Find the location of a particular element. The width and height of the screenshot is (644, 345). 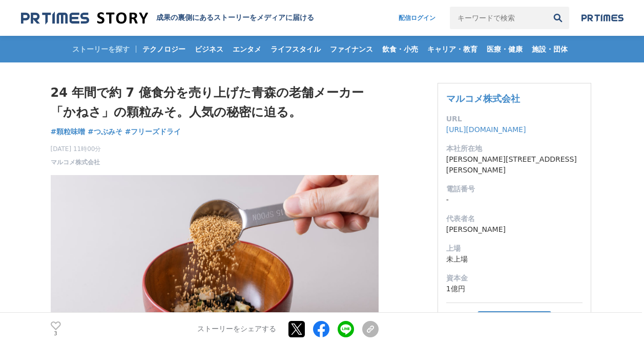

p: ストーリーをシェアする is located at coordinates (237, 329).